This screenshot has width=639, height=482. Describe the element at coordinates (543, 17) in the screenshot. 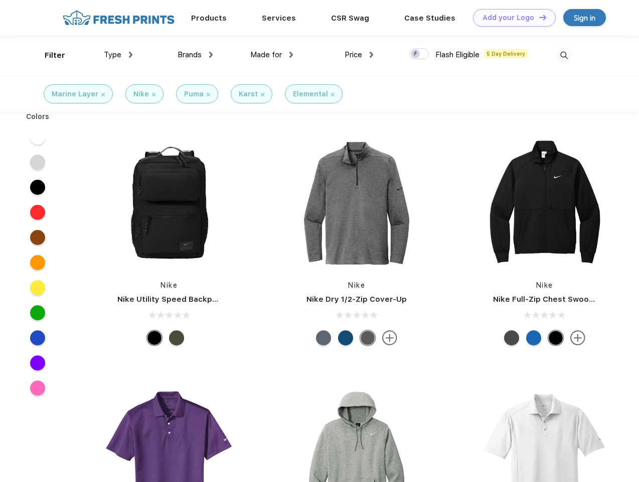

I see `img: DT` at that location.